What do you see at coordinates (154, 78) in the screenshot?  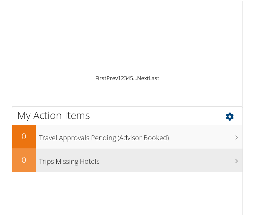 I see `a: Last` at bounding box center [154, 78].